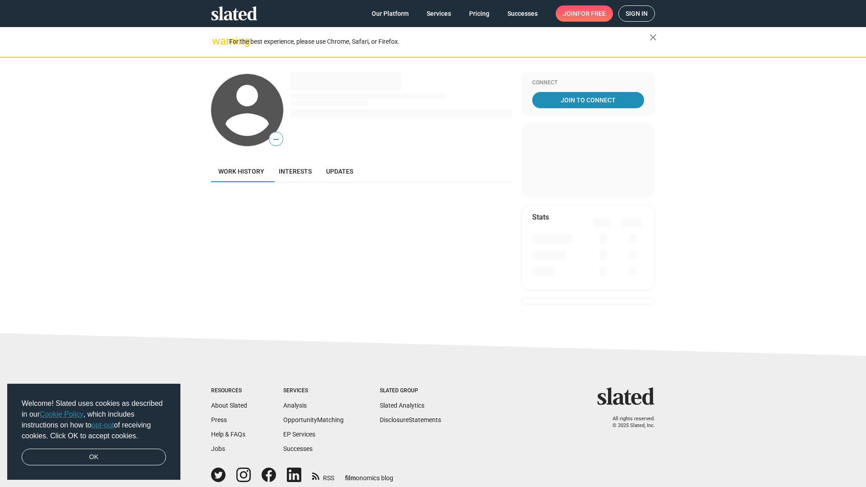  Describe the element at coordinates (103, 425) in the screenshot. I see `a: opt-out` at that location.